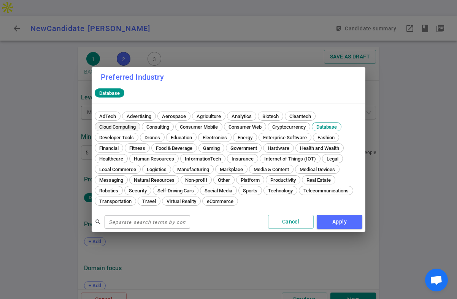 Image resolution: width=457 pixels, height=299 pixels. What do you see at coordinates (139, 116) in the screenshot?
I see `span: Advertising` at bounding box center [139, 116].